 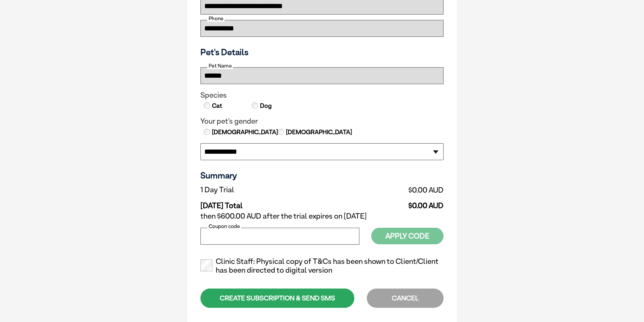 What do you see at coordinates (322, 122) in the screenshot?
I see `legend: Your pet's gender` at bounding box center [322, 122].